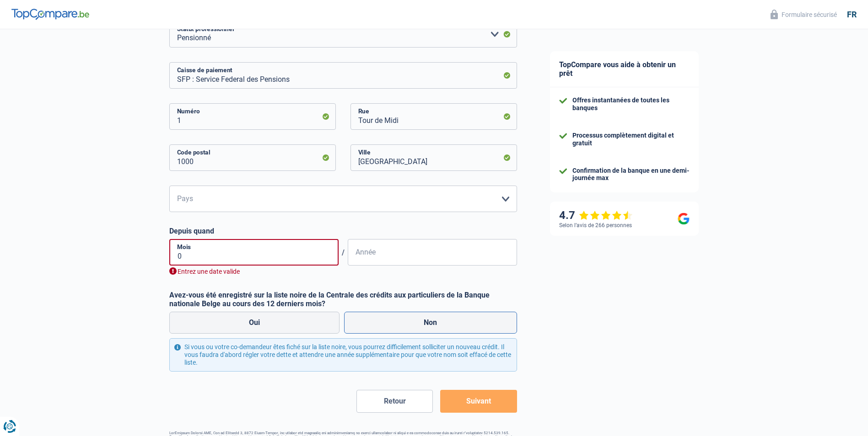 The width and height of the screenshot is (868, 436). Describe the element at coordinates (595, 226) in the screenshot. I see `div: Selon l’avis de 266 personnes` at that location.